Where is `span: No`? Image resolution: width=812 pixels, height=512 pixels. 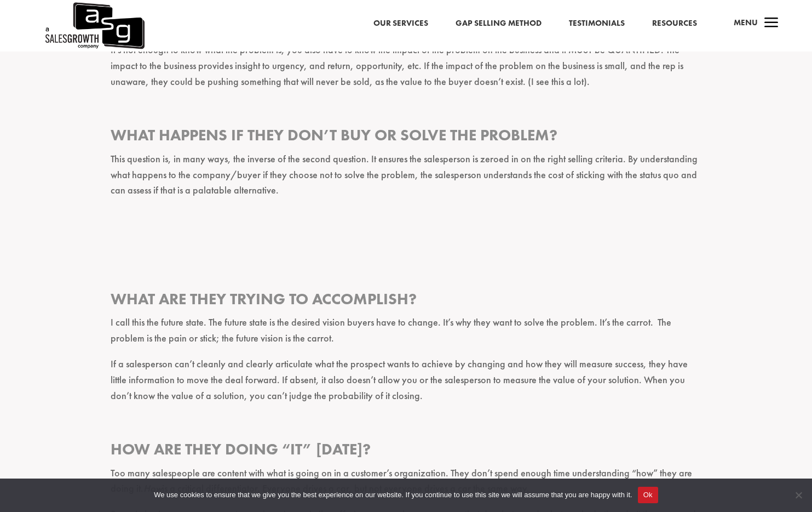 span: No is located at coordinates (799, 495).